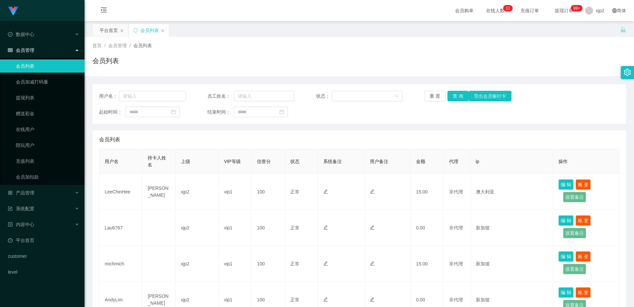 This screenshot has width=634, height=307. I want to click on span: 用户名：, so click(109, 96).